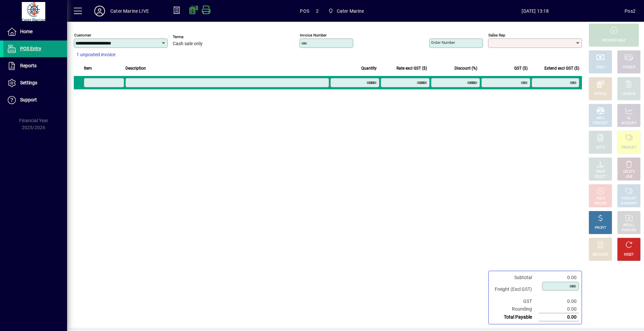  What do you see at coordinates (600, 204) in the screenshot?
I see `div: INVOICE` at bounding box center [600, 204].